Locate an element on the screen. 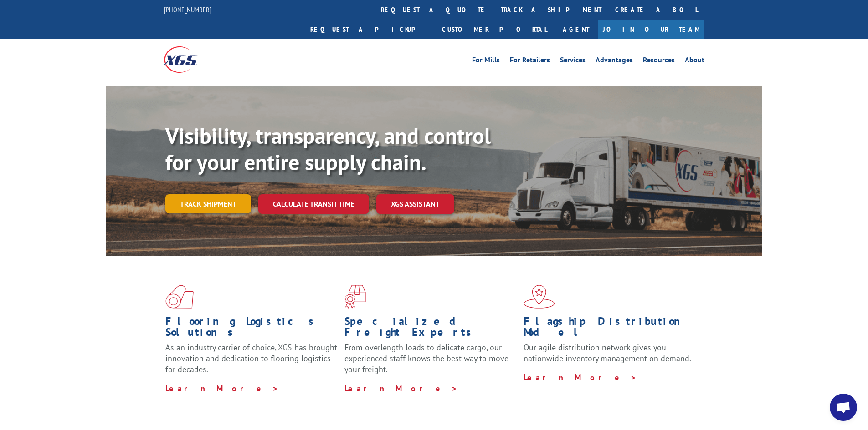 Image resolution: width=868 pixels, height=430 pixels. a: For Mills is located at coordinates (486, 61).